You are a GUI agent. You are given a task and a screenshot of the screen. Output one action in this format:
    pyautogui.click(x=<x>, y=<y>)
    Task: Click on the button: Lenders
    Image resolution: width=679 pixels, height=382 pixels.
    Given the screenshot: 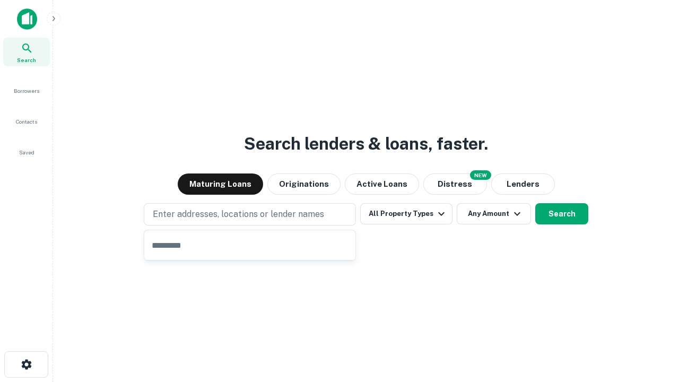 What is the action you would take?
    pyautogui.click(x=523, y=184)
    